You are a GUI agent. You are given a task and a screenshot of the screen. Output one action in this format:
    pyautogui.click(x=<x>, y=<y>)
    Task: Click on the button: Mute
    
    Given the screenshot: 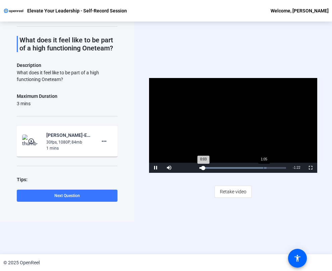 What is the action you would take?
    pyautogui.click(x=169, y=168)
    